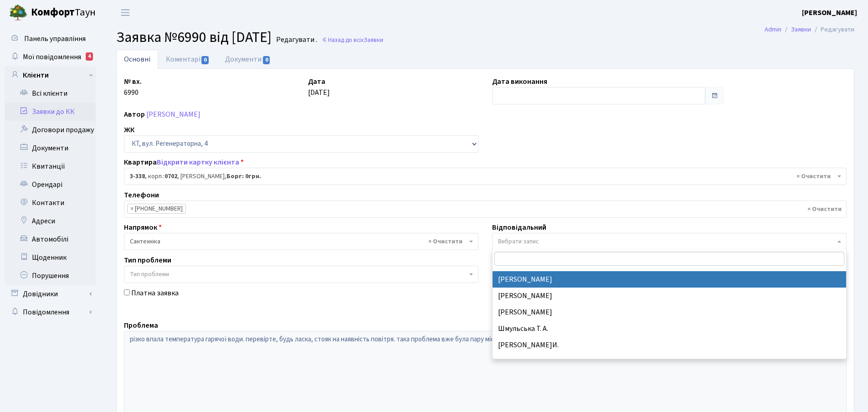 The image size is (868, 412). Describe the element at coordinates (50, 257) in the screenshot. I see `a: Щоденник` at that location.